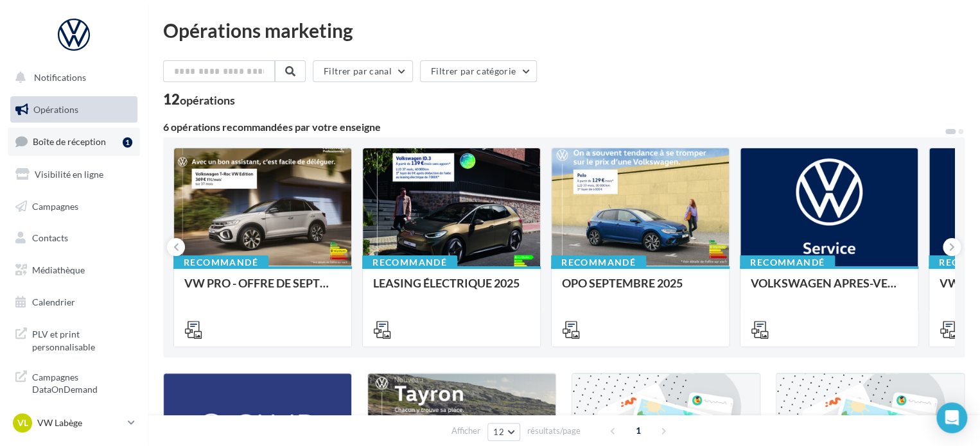  I want to click on div: 12, so click(199, 99).